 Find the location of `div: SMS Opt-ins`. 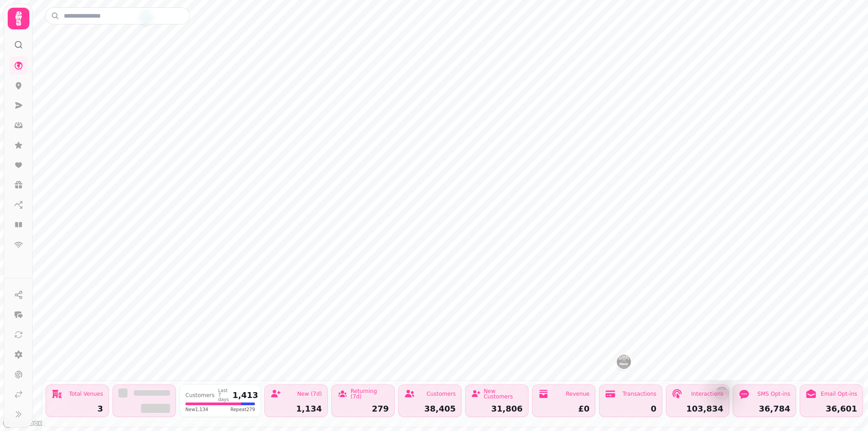

div: SMS Opt-ins is located at coordinates (774, 394).